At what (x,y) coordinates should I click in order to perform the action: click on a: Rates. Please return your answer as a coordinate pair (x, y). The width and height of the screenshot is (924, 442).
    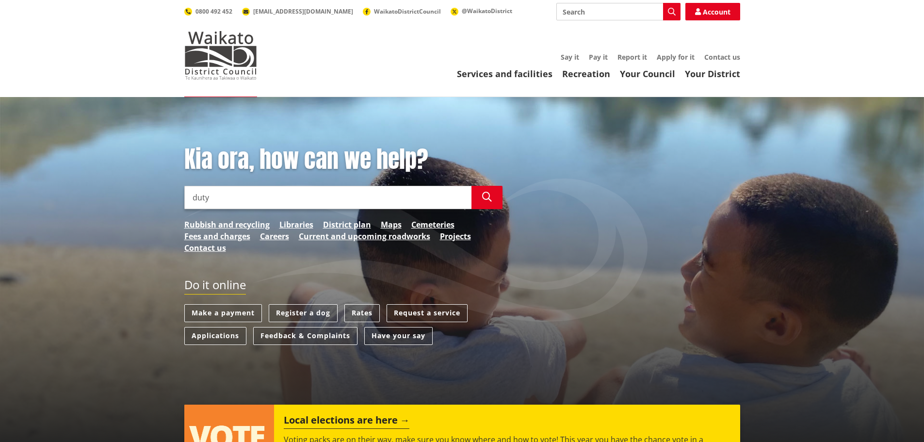
    Looking at the image, I should click on (362, 313).